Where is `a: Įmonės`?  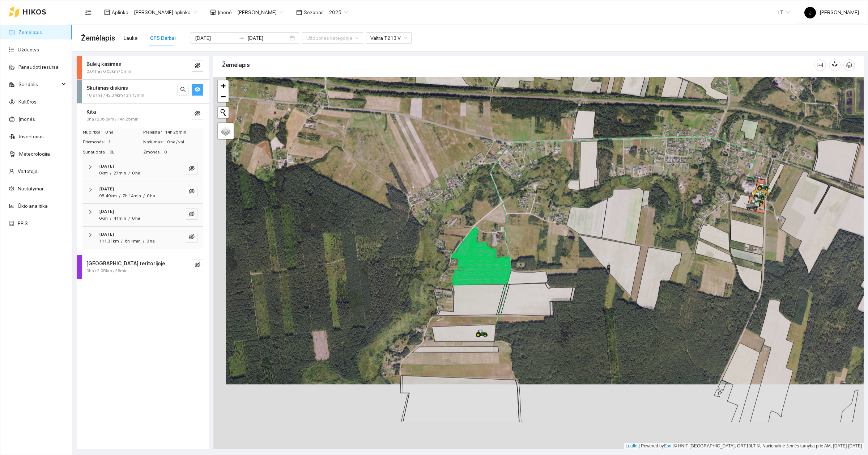 a: Įmonės is located at coordinates (27, 119).